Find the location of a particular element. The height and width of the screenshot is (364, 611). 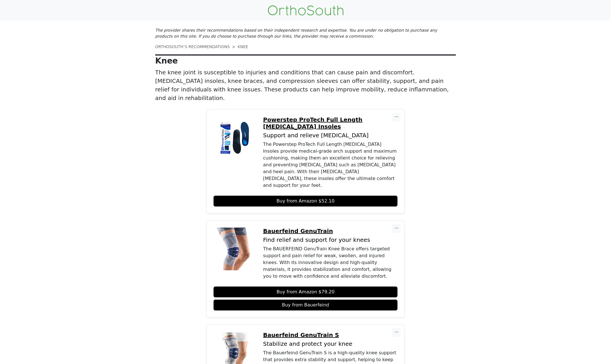

div: The BAUERFEIND GenuTrain Knee Brace offers targeted support and pain relief for weak, swollen, an... is located at coordinates (331, 263).